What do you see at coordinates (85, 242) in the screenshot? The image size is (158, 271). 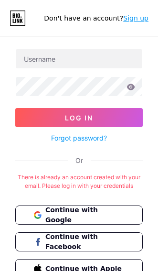 I see `span: Continue with Facebook` at bounding box center [85, 242].